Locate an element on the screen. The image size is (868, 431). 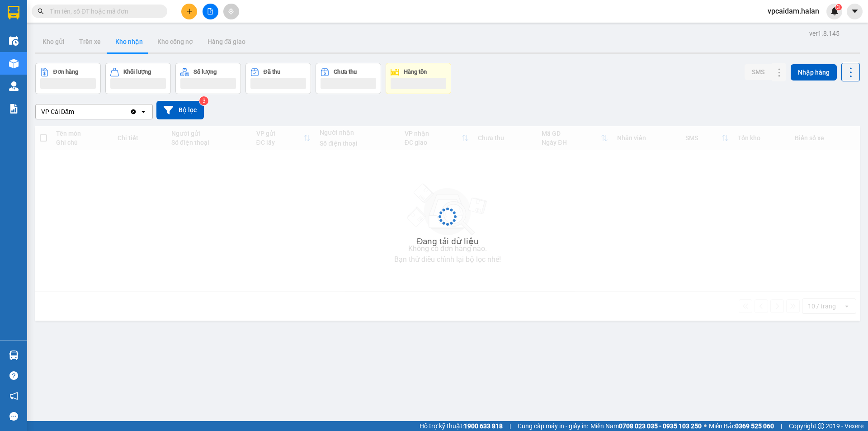
button: Đơn hàng is located at coordinates (68, 78).